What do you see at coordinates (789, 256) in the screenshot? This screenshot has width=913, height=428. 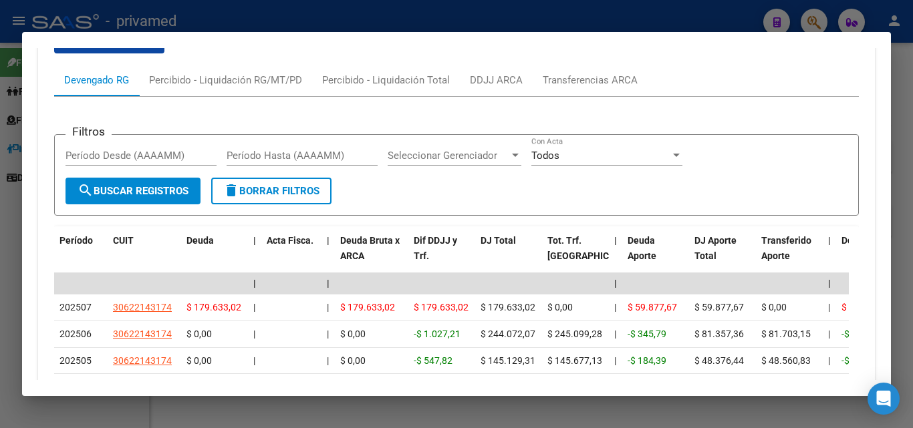 I see `datatable-header-cell: Transferido Aporte` at bounding box center [789, 256].